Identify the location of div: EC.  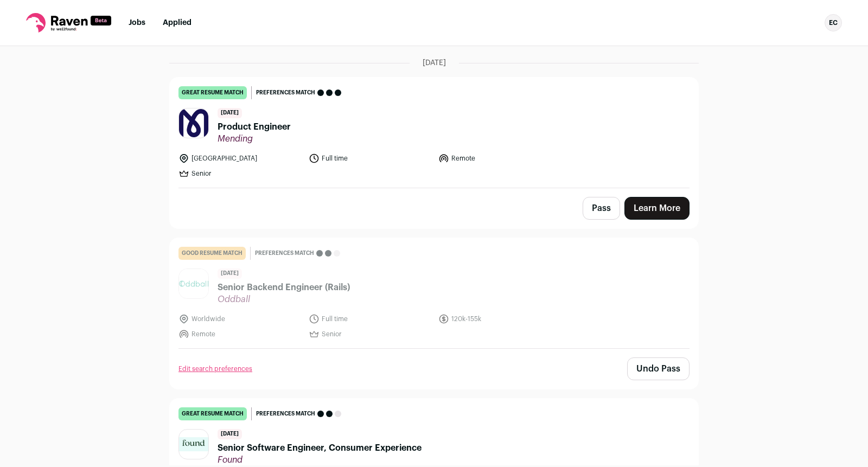
(833, 23).